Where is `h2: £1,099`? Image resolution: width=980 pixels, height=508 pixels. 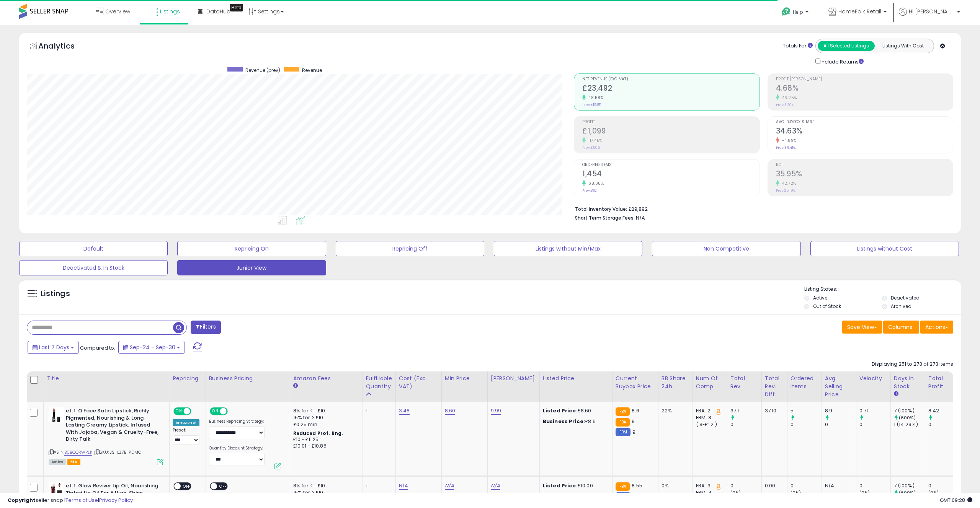 h2: £1,099 is located at coordinates (671, 132).